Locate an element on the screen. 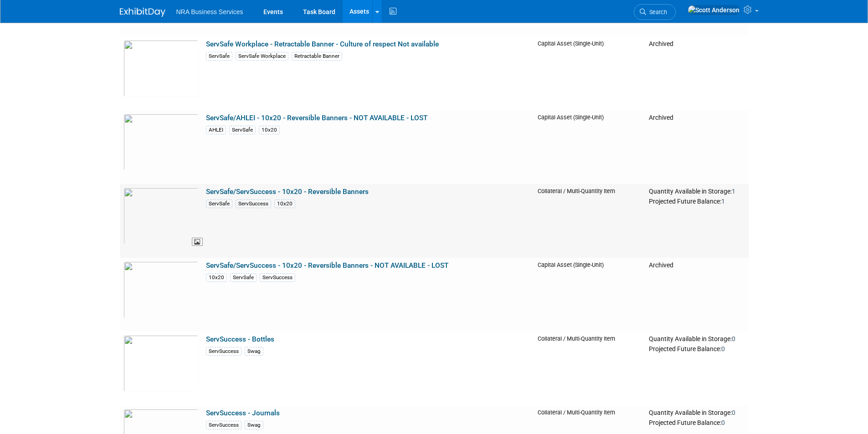 The width and height of the screenshot is (868, 434). a: Search is located at coordinates (655, 12).